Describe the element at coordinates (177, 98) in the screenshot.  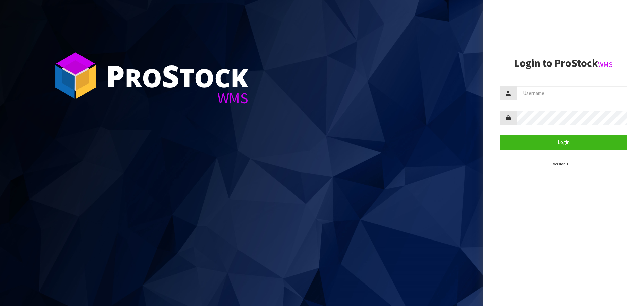
I see `div: WMS` at that location.